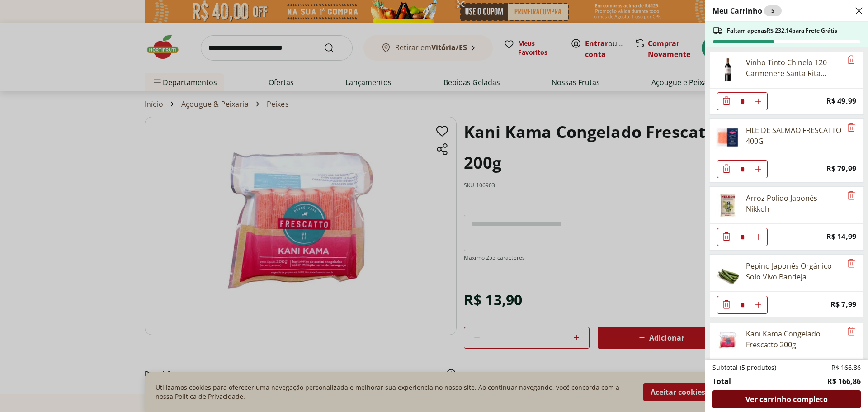 The image size is (868, 412). Describe the element at coordinates (841, 101) in the screenshot. I see `span: R$ 49,99` at that location.